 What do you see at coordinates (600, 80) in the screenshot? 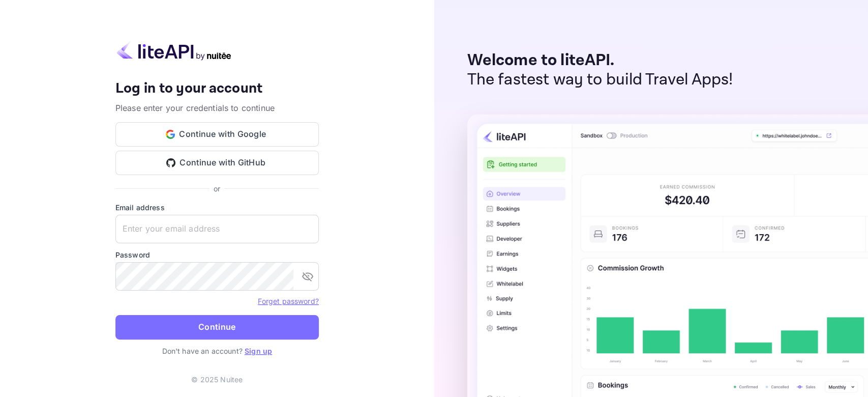
I see `p: The fastest way to build Travel Apps!` at bounding box center [600, 80].